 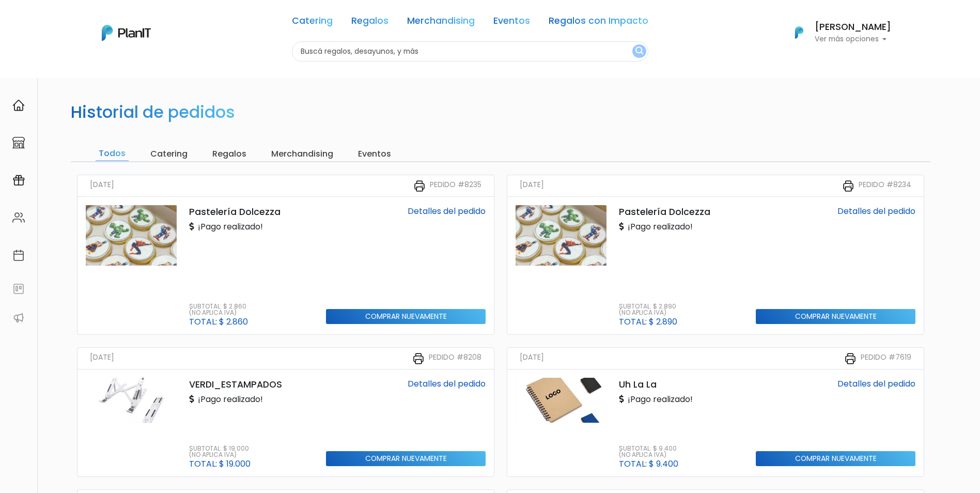 I want to click on a: Merchandising, so click(x=441, y=23).